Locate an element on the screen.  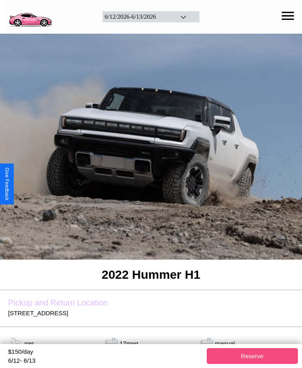
div: Give Feedback is located at coordinates (7, 184).